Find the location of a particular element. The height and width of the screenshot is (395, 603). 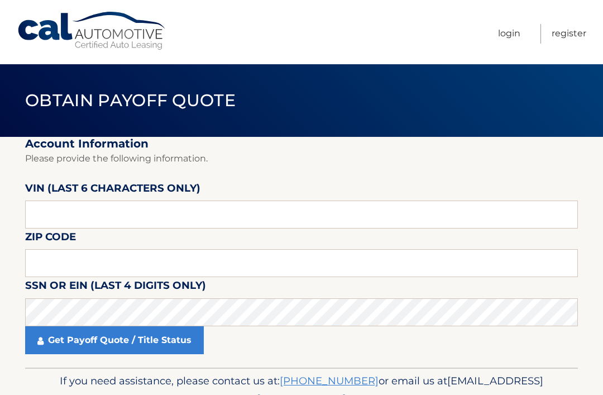

label: SSN or EIN (last 4 digits only) is located at coordinates (116, 287).